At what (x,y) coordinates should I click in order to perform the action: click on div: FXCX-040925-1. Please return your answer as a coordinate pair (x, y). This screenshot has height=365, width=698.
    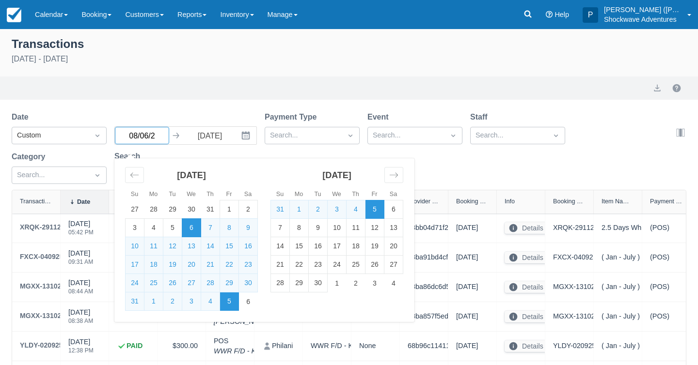
    Looking at the image, I should click on (45, 257).